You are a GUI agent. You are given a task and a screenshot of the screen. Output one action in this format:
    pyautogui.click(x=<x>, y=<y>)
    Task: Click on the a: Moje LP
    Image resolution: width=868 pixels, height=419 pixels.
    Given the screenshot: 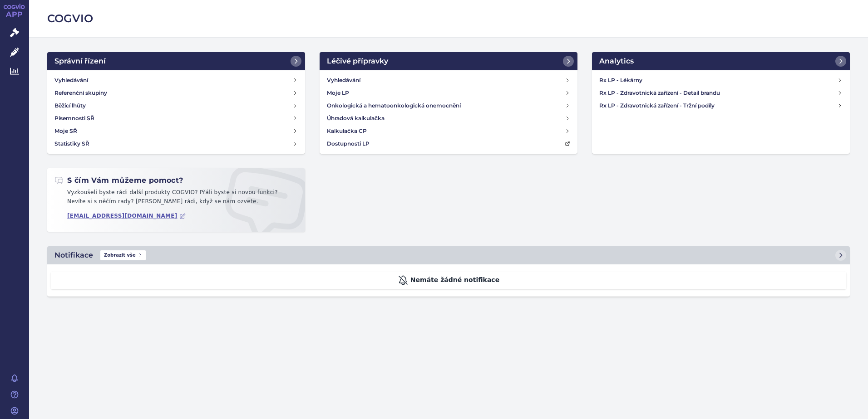 What is the action you would take?
    pyautogui.click(x=449, y=93)
    